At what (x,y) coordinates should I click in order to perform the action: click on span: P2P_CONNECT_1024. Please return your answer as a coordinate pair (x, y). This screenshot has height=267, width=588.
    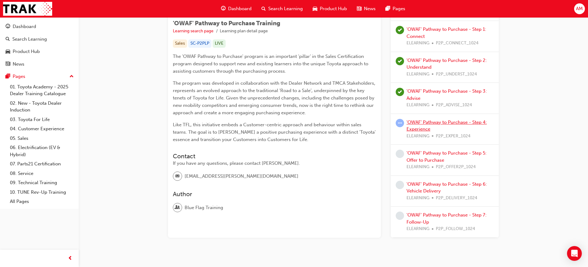
    Looking at the image, I should click on (457, 43).